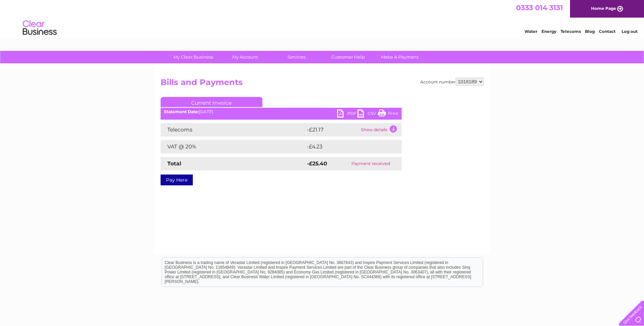 This screenshot has width=644, height=326. Describe the element at coordinates (589, 31) in the screenshot. I see `a: Blog` at that location.